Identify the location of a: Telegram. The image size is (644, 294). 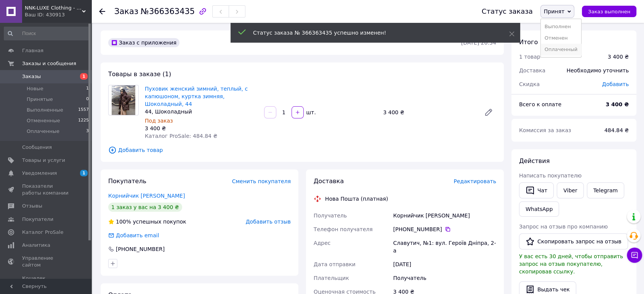
(605, 191).